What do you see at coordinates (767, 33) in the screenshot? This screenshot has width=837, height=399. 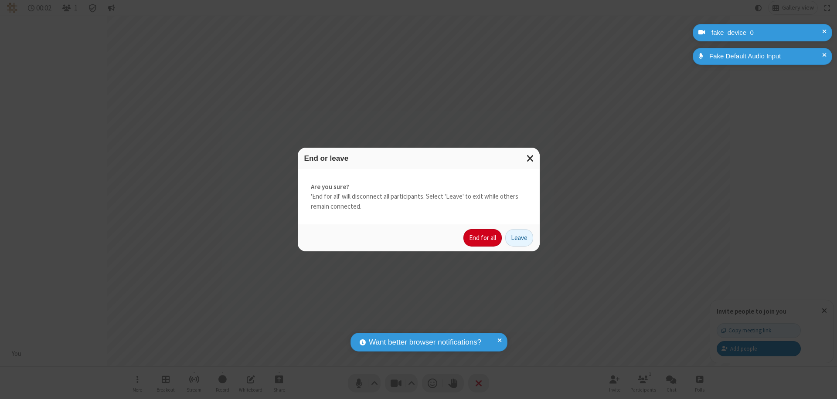 I see `div: fake_device_0` at bounding box center [767, 33].